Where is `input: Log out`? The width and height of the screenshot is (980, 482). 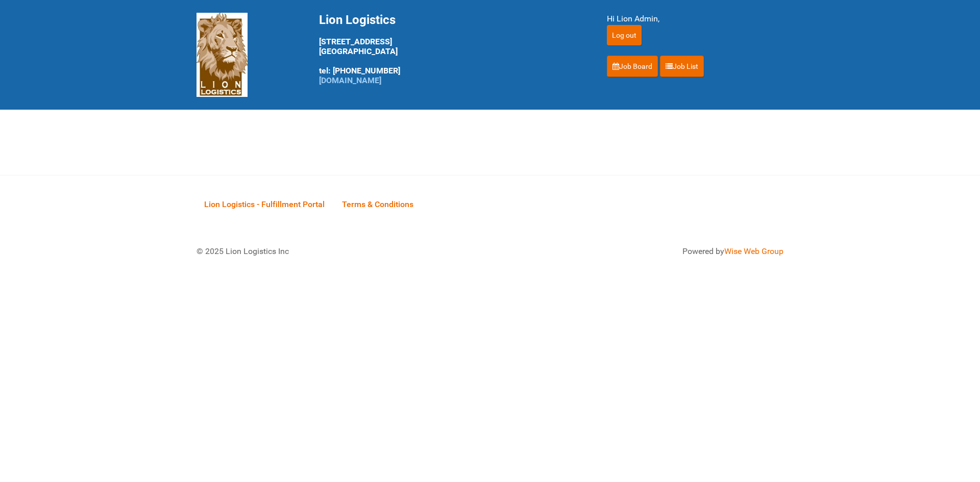 input: Log out is located at coordinates (624, 36).